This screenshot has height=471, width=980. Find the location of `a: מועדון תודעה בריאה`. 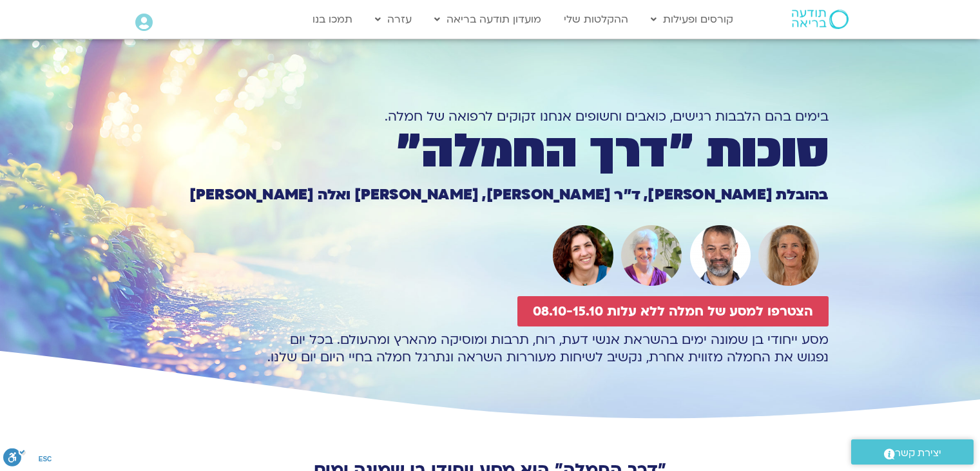

a: מועדון תודעה בריאה is located at coordinates (488, 19).